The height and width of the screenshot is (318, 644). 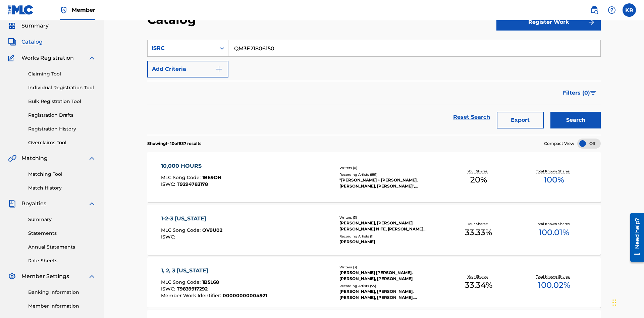 What do you see at coordinates (62, 261) in the screenshot?
I see `a: Rate Sheets` at bounding box center [62, 261].